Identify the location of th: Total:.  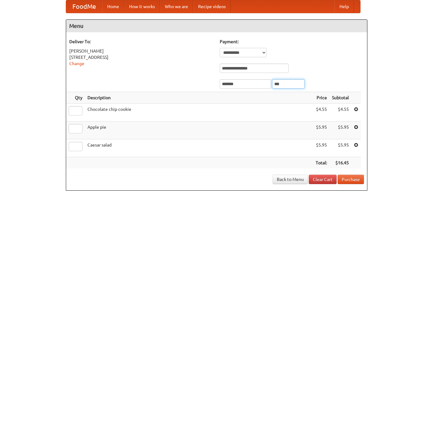
(321, 163).